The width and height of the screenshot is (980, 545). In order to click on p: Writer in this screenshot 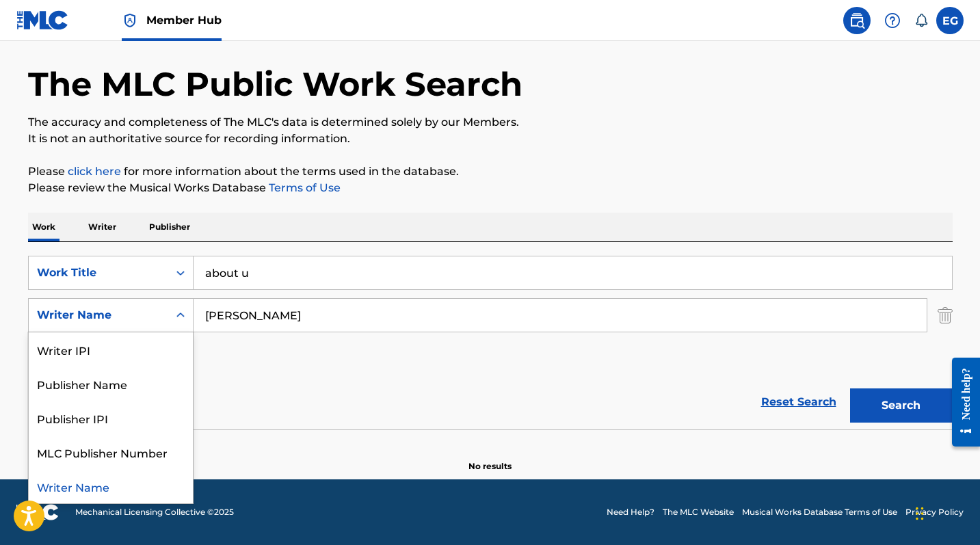, I will do `click(102, 227)`.